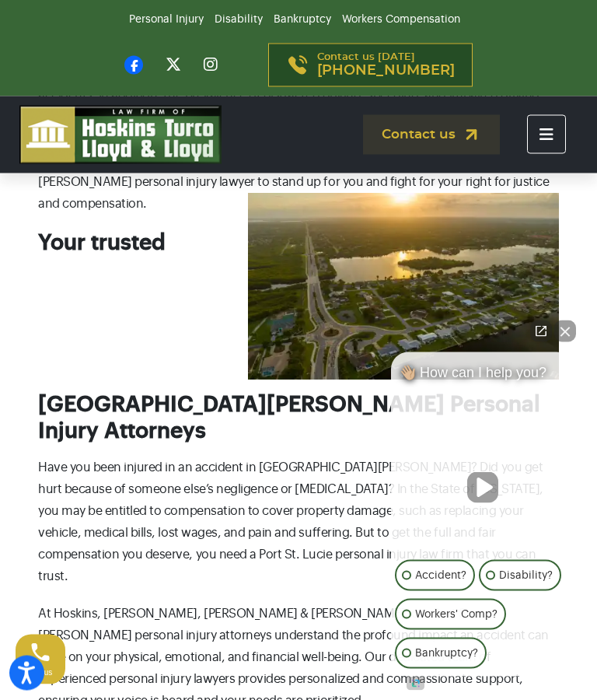 This screenshot has height=700, width=597. Describe the element at coordinates (546, 135) in the screenshot. I see `button: Toggle navigation` at that location.